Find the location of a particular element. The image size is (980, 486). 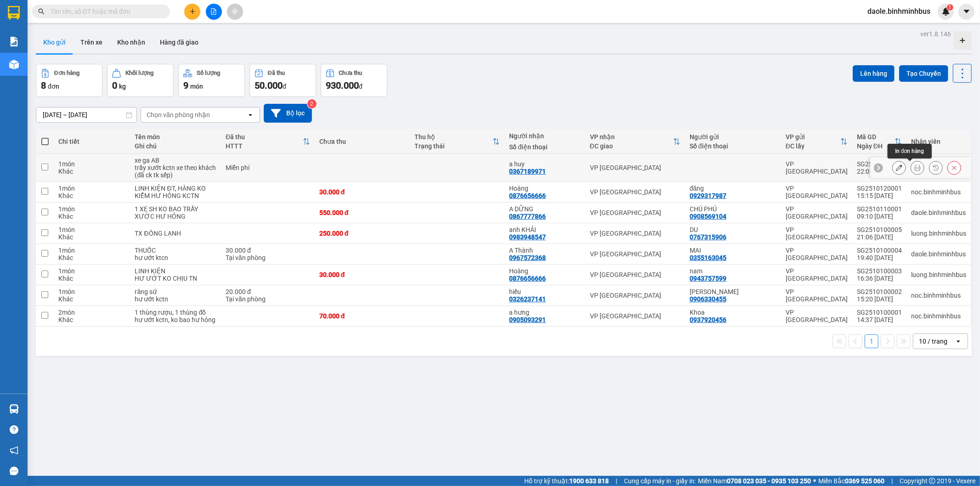

div: SG2510100003 is located at coordinates (879, 271).